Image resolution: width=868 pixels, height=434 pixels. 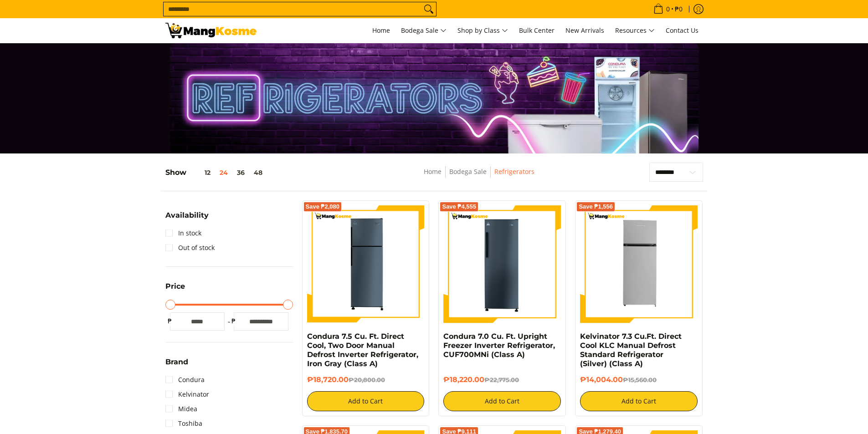 I want to click on img: condura-direct-cool-7.5-cubic-feet-2-door-manual-defrost-inverter-ref-iron-gray-full-view-mang-kosme, so click(x=366, y=264).